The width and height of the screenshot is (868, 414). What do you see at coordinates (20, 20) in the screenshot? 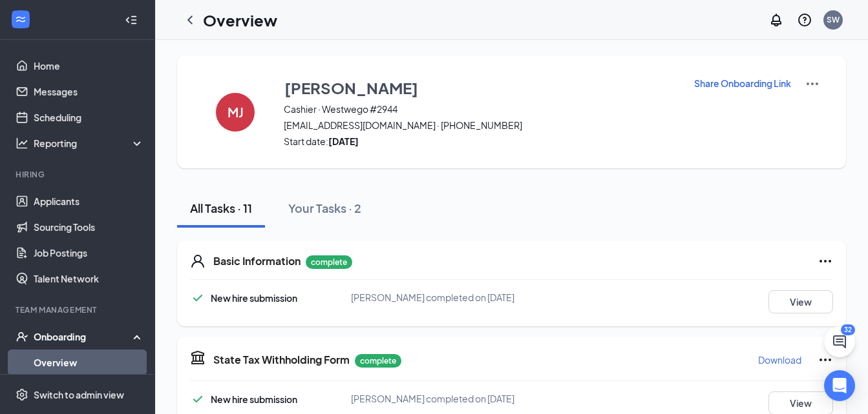
I see `svg: WorkstreamLogo` at bounding box center [20, 20].